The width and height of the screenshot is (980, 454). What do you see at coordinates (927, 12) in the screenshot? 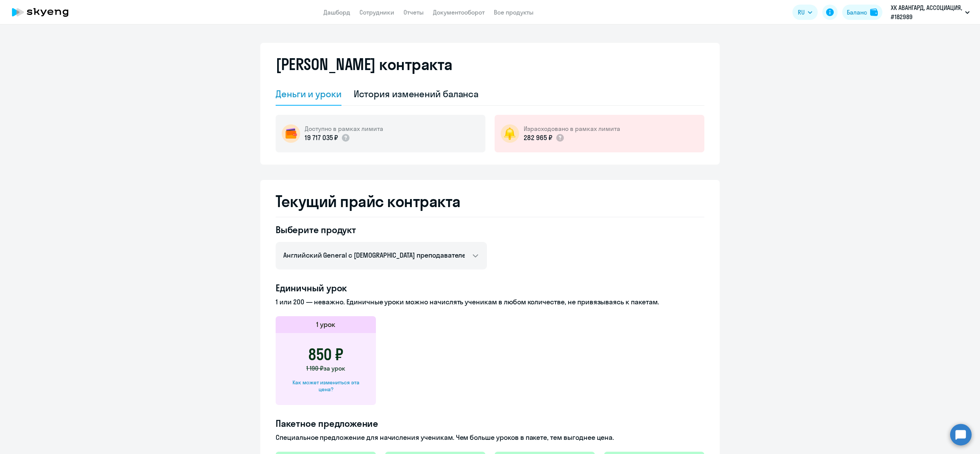
I see `p: ХК АВАНГАРД, АССОЦИАЦИЯ, #182989` at bounding box center [927, 12].